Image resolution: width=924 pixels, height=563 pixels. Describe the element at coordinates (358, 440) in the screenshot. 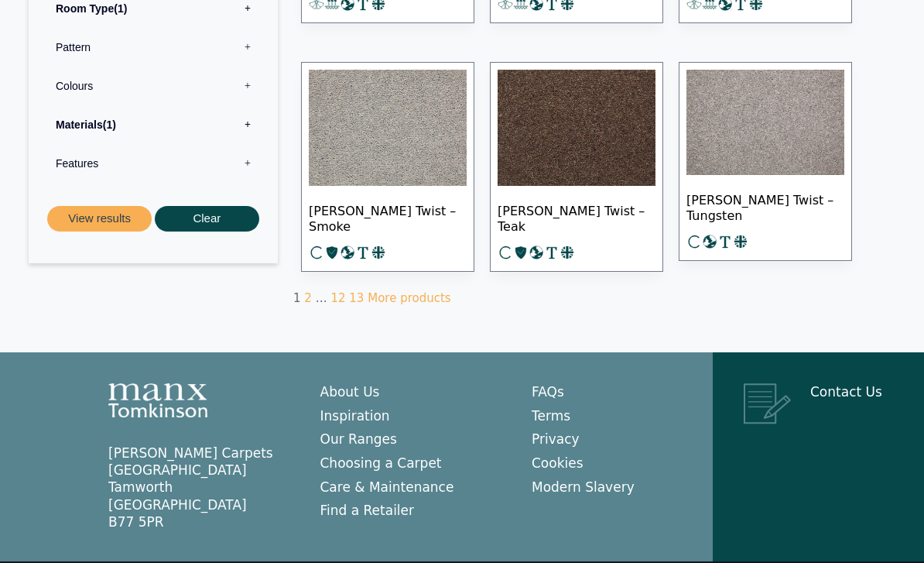

I see `a: Our Ranges` at that location.